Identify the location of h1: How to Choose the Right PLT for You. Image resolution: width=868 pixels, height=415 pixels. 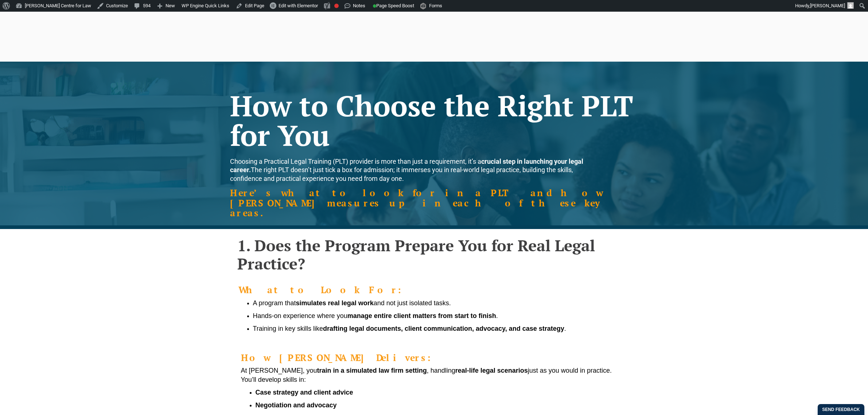
(434, 120).